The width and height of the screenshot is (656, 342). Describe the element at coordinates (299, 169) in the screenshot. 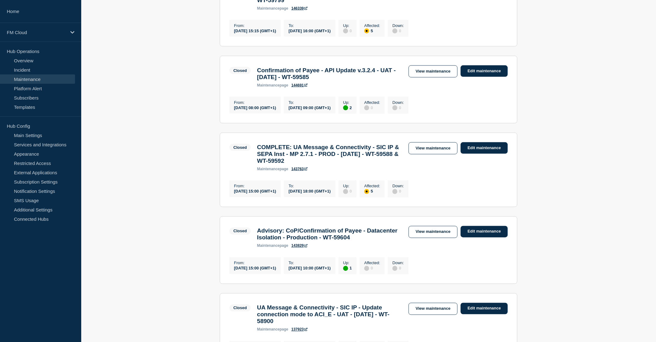

I see `a: 143763` at that location.